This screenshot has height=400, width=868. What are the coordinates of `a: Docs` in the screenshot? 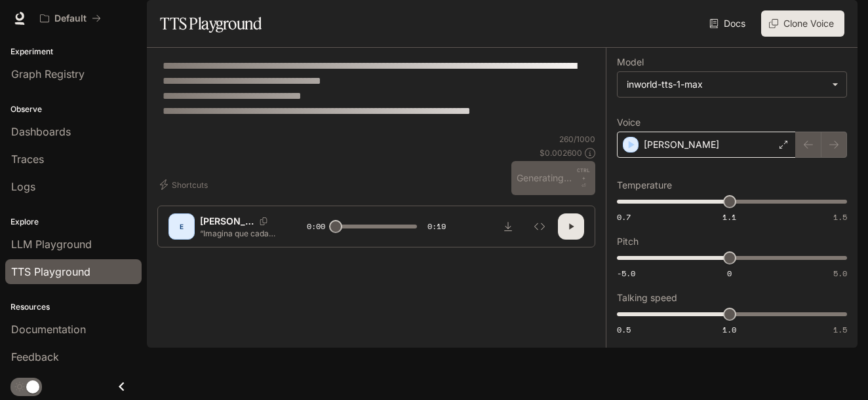 It's located at (728, 23).